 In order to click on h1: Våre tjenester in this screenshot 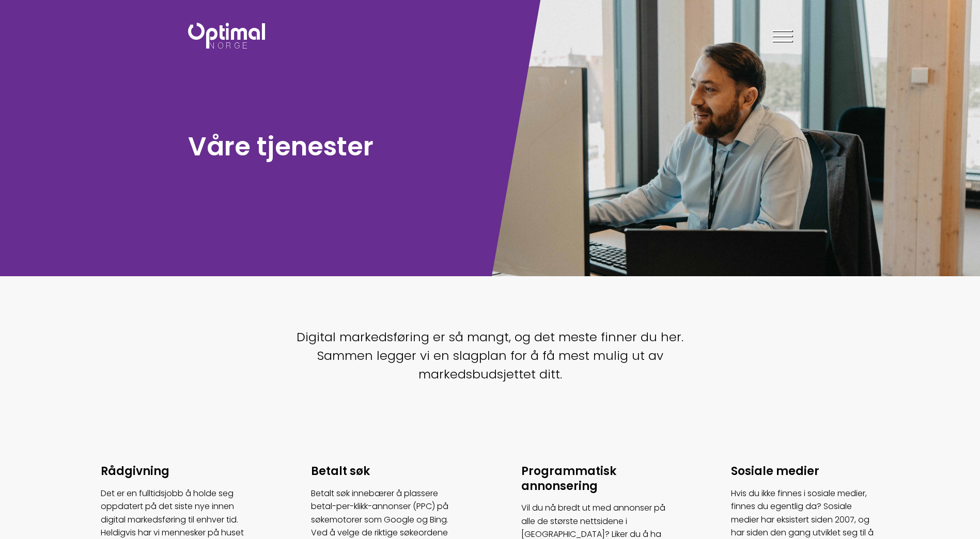, I will do `click(336, 146)`.